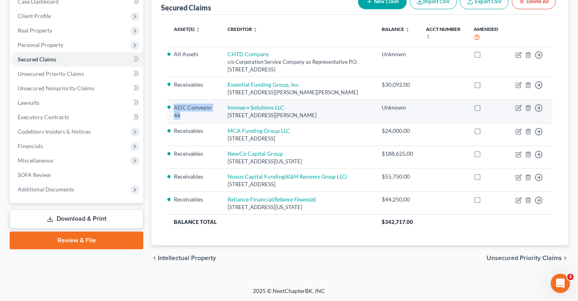 This screenshot has width=578, height=301. I want to click on a: Acct Number unfold_more, so click(443, 33).